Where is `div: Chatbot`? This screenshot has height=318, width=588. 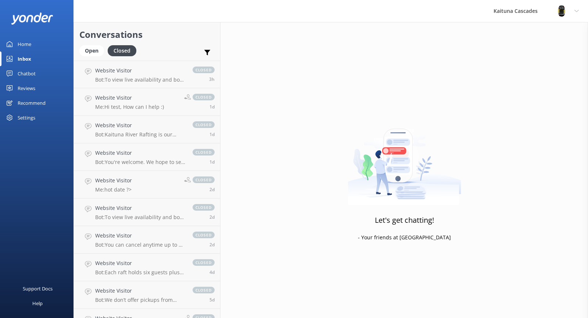
div: Chatbot is located at coordinates (26, 74).